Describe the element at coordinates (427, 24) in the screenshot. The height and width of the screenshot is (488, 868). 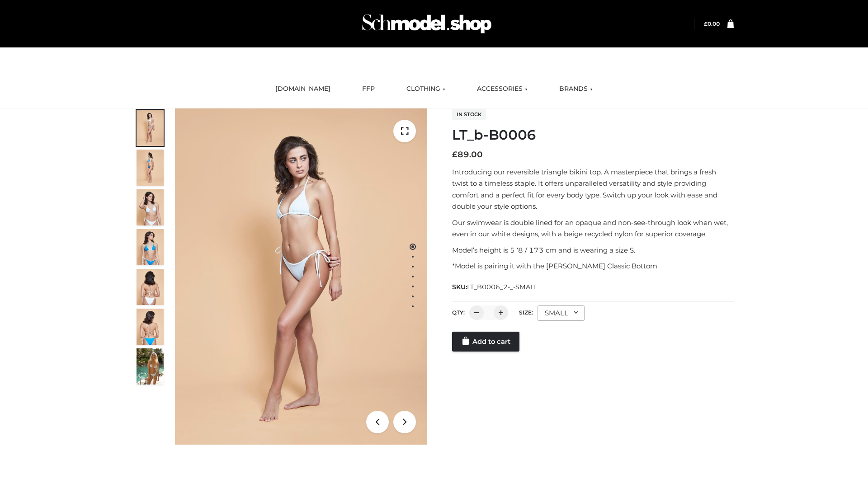
I see `img: Schmodel Admin 964` at that location.